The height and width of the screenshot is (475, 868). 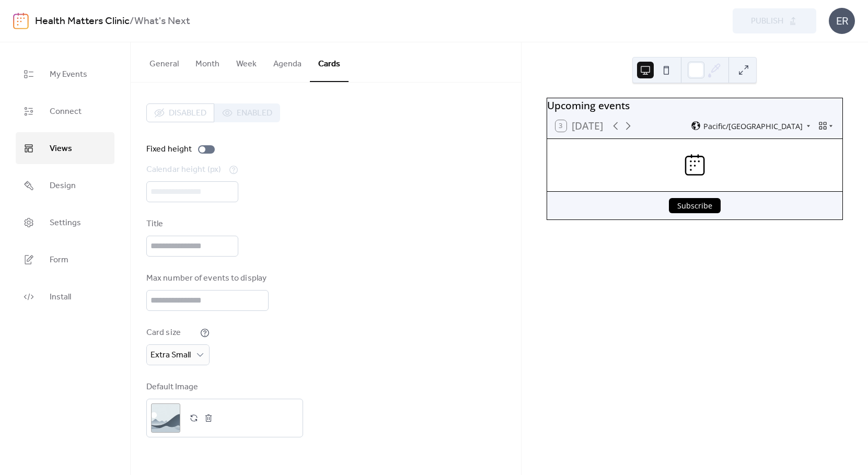 What do you see at coordinates (224, 387) in the screenshot?
I see `div: Default Image` at bounding box center [224, 387].